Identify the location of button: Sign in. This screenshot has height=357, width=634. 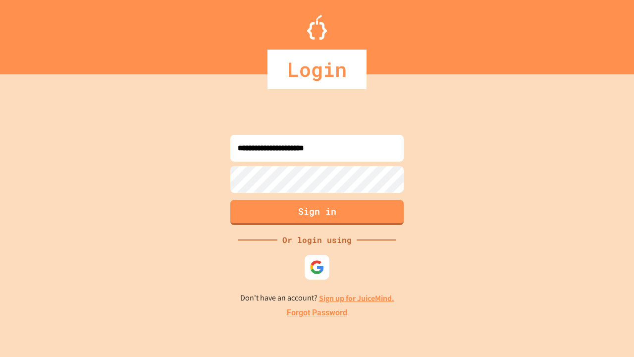
(317, 212).